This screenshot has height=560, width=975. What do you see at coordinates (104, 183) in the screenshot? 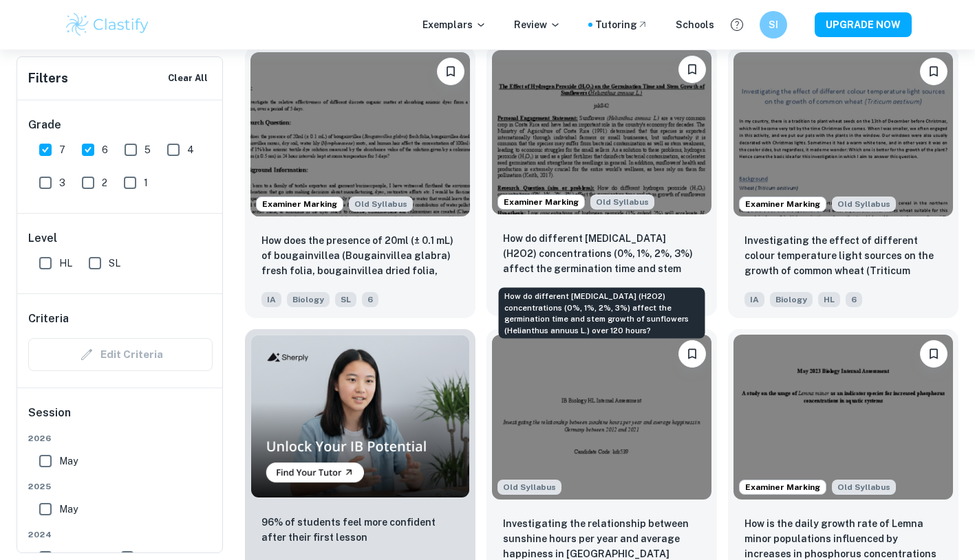
I see `span: 2` at bounding box center [104, 183].